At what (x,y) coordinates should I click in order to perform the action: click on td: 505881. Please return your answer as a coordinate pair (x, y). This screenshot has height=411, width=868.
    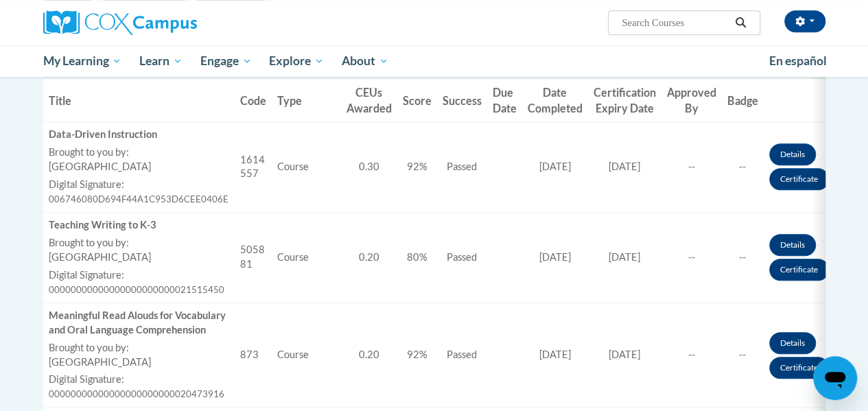
    Looking at the image, I should click on (253, 258).